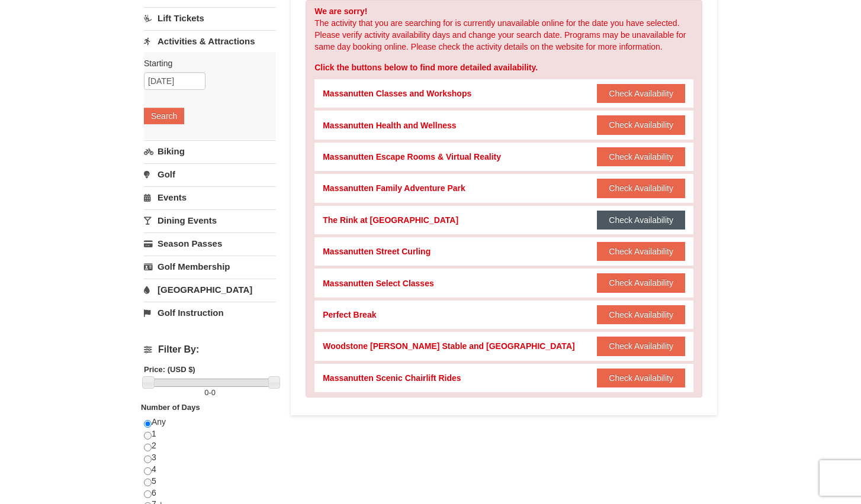 The image size is (861, 504). I want to click on h4: Filter By:, so click(210, 350).